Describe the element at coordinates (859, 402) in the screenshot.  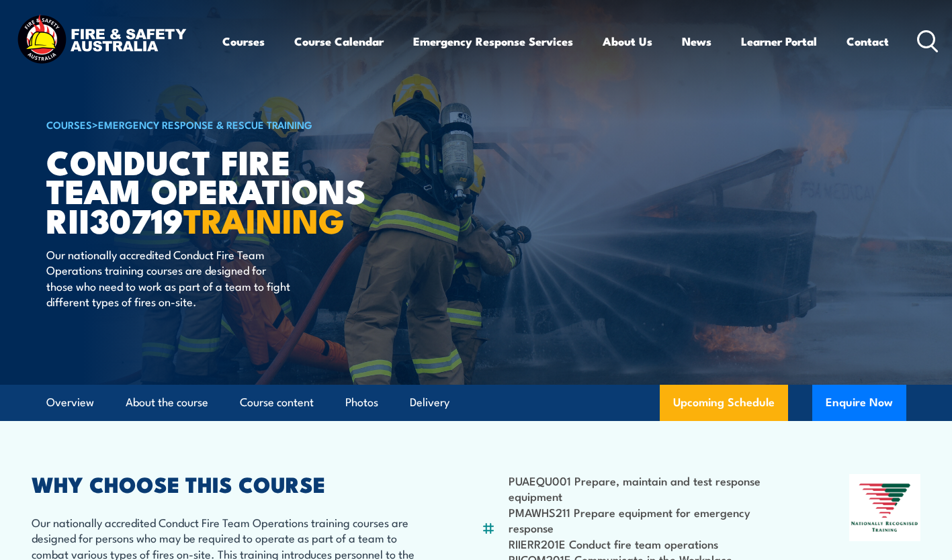
I see `button: Enquire Now` at that location.